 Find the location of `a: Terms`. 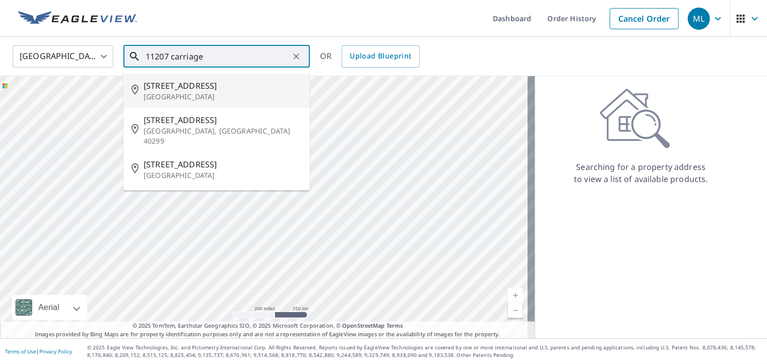

a: Terms is located at coordinates (395, 325).